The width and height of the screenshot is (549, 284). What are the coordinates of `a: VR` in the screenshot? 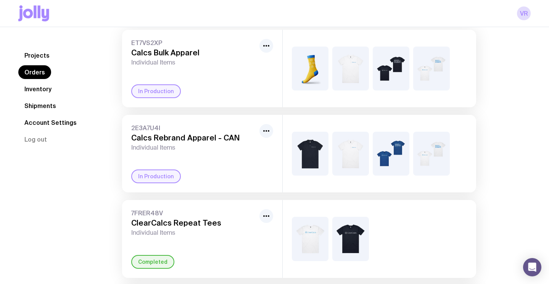 It's located at (523, 13).